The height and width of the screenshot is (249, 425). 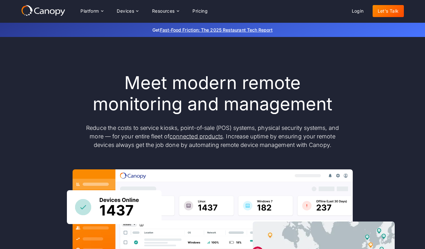 I want to click on a: connected products, so click(x=196, y=136).